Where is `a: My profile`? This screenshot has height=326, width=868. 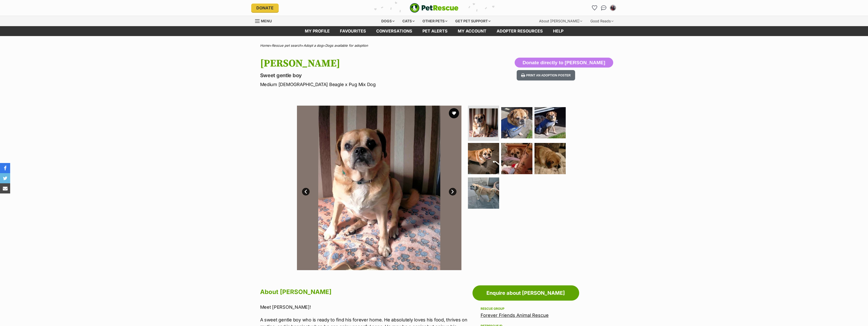
a: My profile is located at coordinates (317, 31).